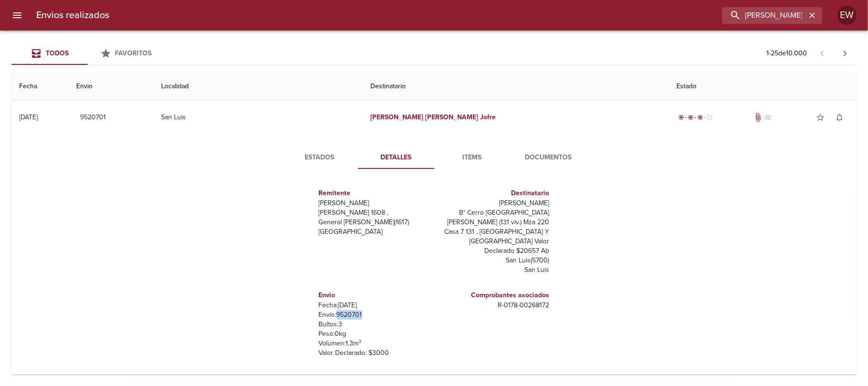 This screenshot has width=868, height=386. Describe the element at coordinates (847, 15) in the screenshot. I see `div: EW` at that location.